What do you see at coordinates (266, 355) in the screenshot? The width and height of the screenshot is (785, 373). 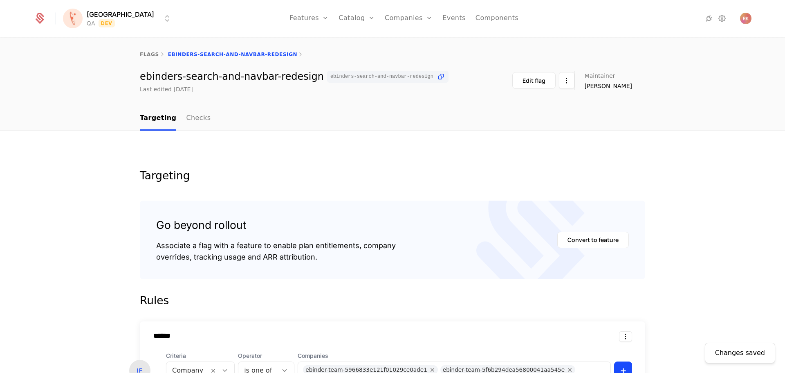 I see `span: Operator` at bounding box center [266, 355].